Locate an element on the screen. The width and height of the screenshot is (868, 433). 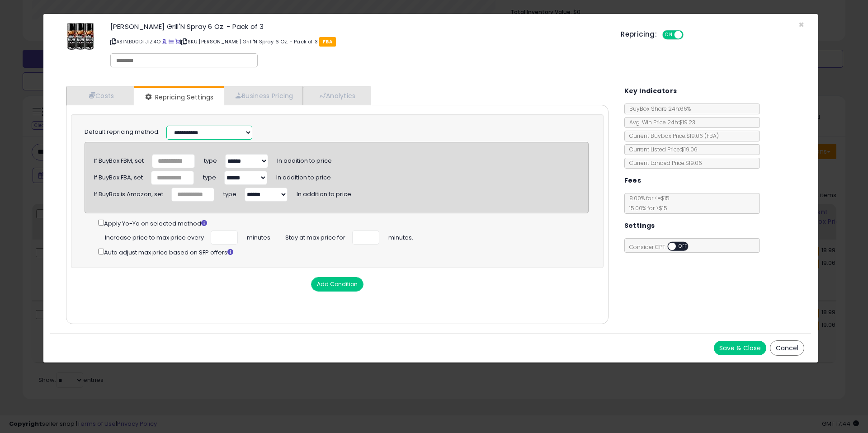
h5: Settings is located at coordinates (639, 226).